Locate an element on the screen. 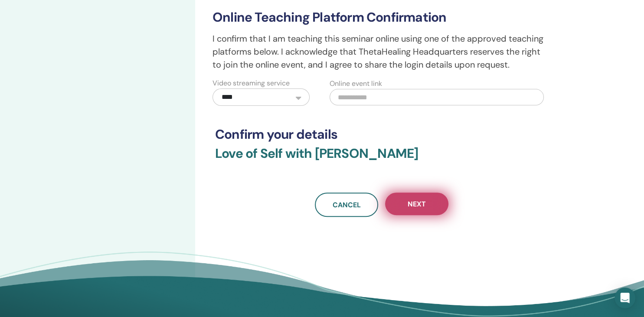 The width and height of the screenshot is (644, 317). button: Next is located at coordinates (417, 203).